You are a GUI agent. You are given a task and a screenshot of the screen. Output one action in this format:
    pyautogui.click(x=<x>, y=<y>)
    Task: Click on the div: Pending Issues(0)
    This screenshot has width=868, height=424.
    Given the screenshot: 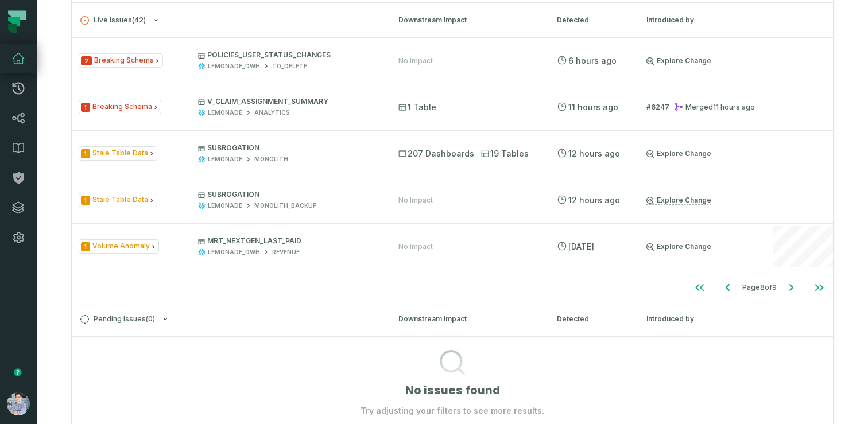 What is the action you would take?
    pyautogui.click(x=453, y=376)
    